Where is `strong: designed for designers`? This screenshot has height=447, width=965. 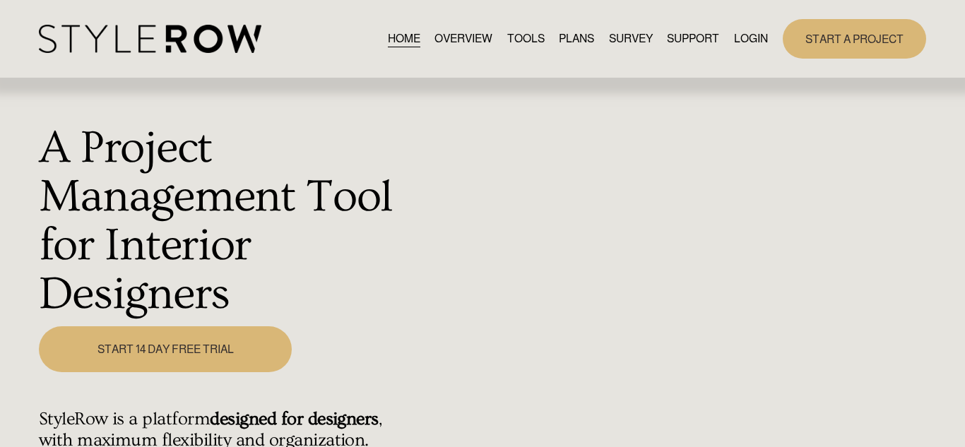 strong: designed for designers is located at coordinates (294, 419).